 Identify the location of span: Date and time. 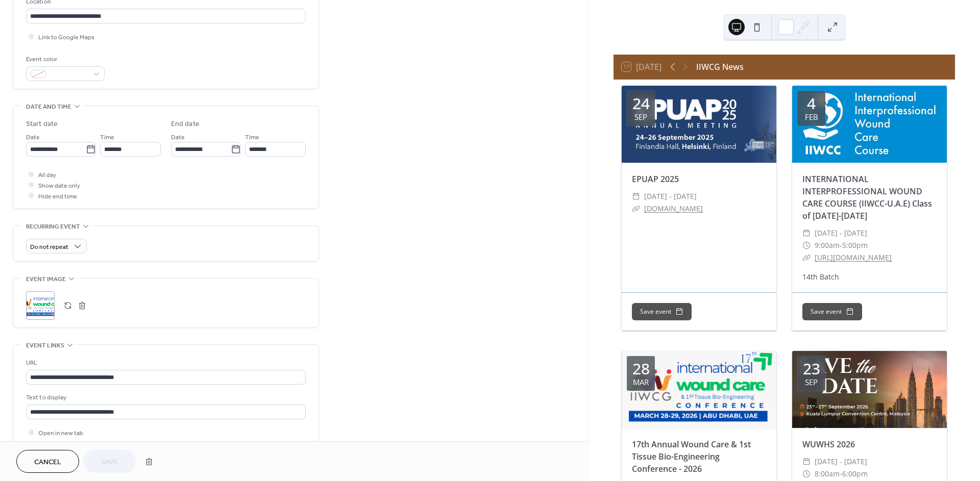
(48, 107).